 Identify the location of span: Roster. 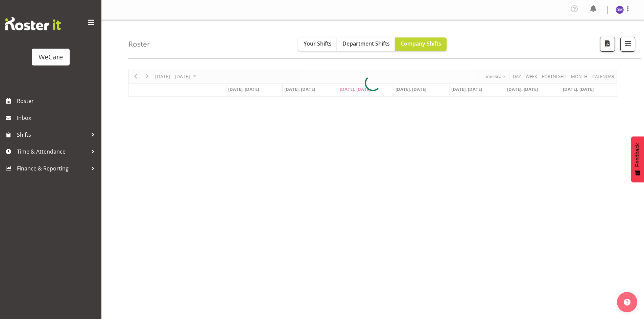
(57, 101).